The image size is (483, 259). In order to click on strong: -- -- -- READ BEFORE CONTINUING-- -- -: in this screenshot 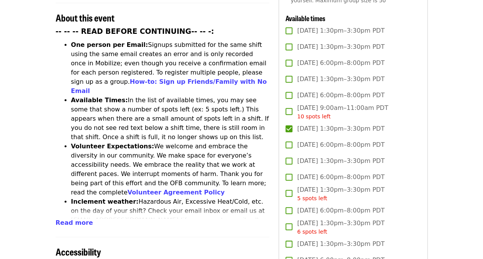, I will do `click(135, 31)`.